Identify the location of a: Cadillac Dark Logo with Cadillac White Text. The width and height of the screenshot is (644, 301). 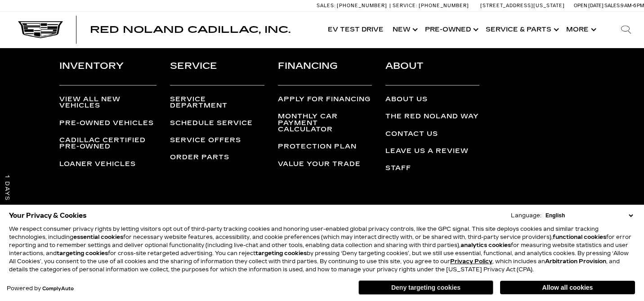
(41, 30).